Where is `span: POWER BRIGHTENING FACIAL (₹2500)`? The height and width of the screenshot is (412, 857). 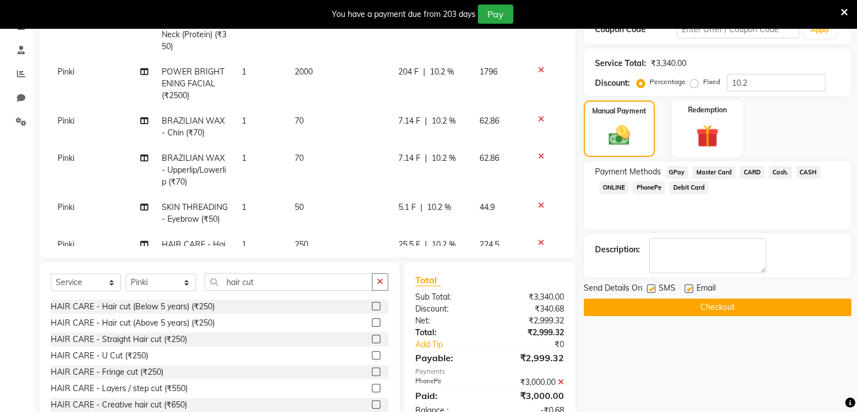
span: POWER BRIGHTENING FACIAL (₹2500) is located at coordinates (193, 83).